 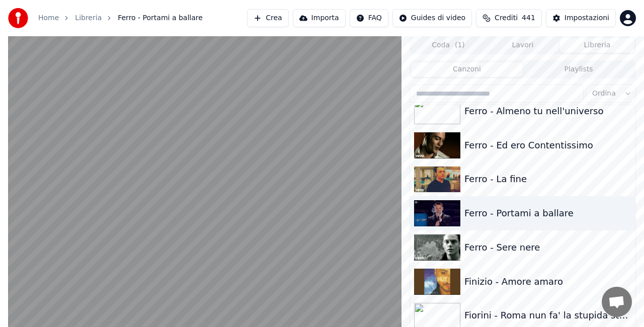 I want to click on div: Aprire la chat, so click(x=617, y=302).